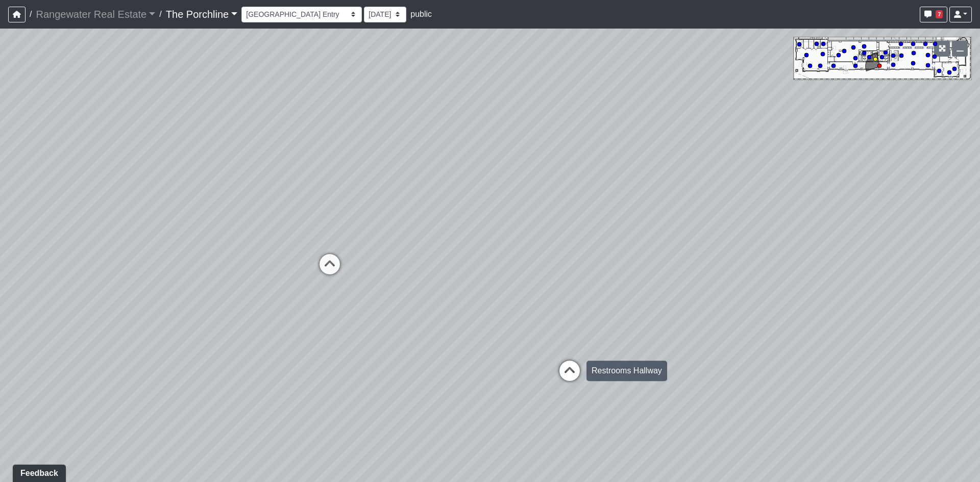 This screenshot has height=482, width=980. Describe the element at coordinates (31, 12) in the screenshot. I see `button: Feedback` at that location.